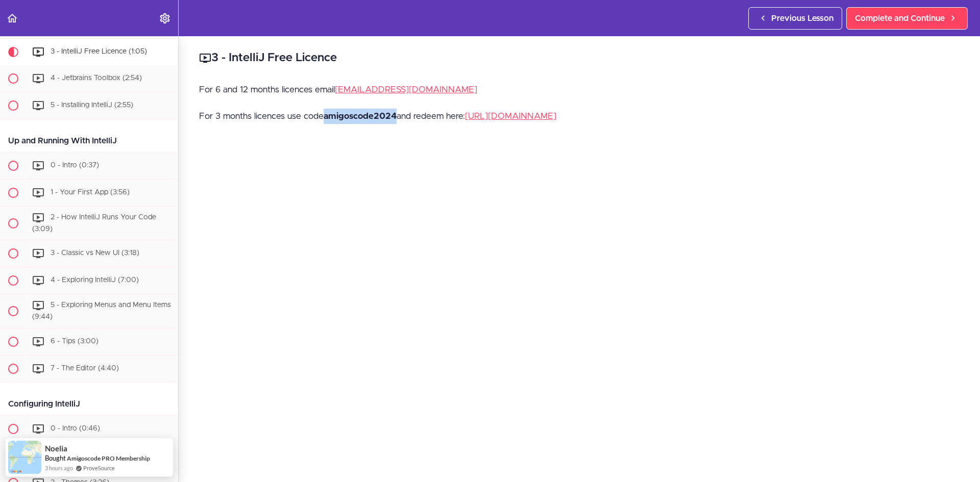 Image resolution: width=980 pixels, height=482 pixels. Describe the element at coordinates (98, 51) in the screenshot. I see `span: 3 - IntelliJ Free Licence (1:05)` at that location.